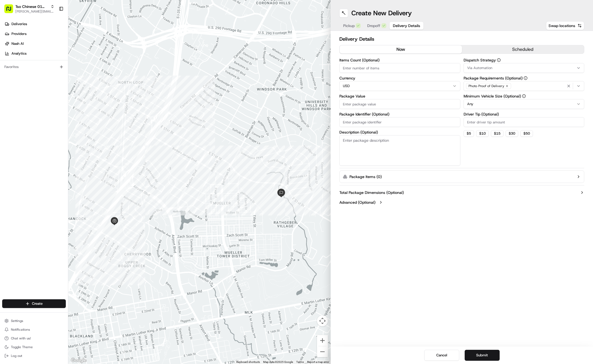  Describe the element at coordinates (523, 86) in the screenshot. I see `button: Photo Proof of Delivery` at that location.